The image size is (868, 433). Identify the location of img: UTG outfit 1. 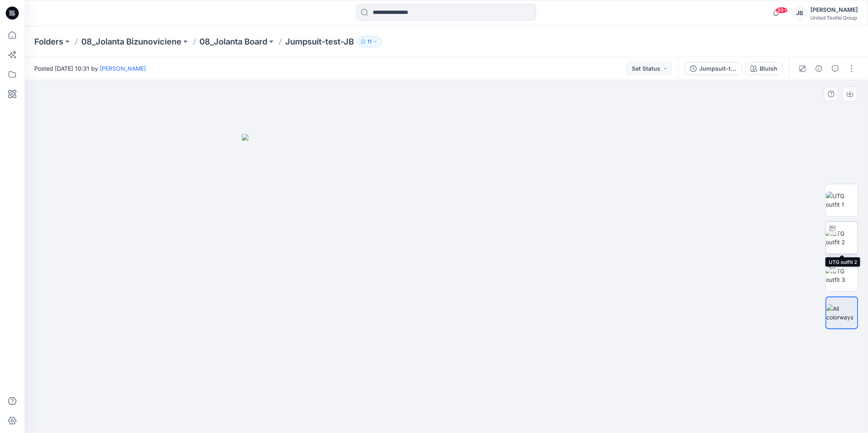
(842, 200).